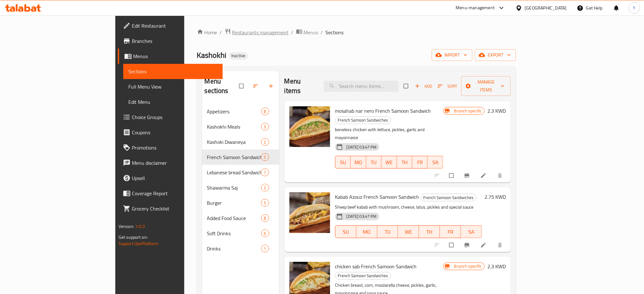 Image resolution: width=644 pixels, height=294 pixels. Describe the element at coordinates (240, 172) in the screenshot. I see `div: Lebanese bread Sandwiches7` at that location.